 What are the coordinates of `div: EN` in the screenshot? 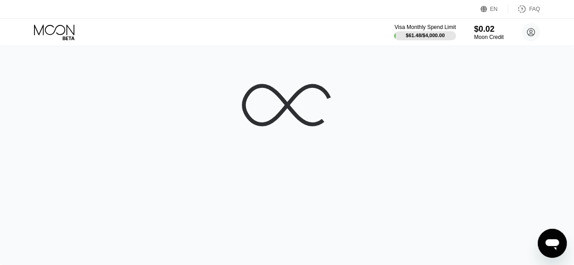 It's located at (494, 9).